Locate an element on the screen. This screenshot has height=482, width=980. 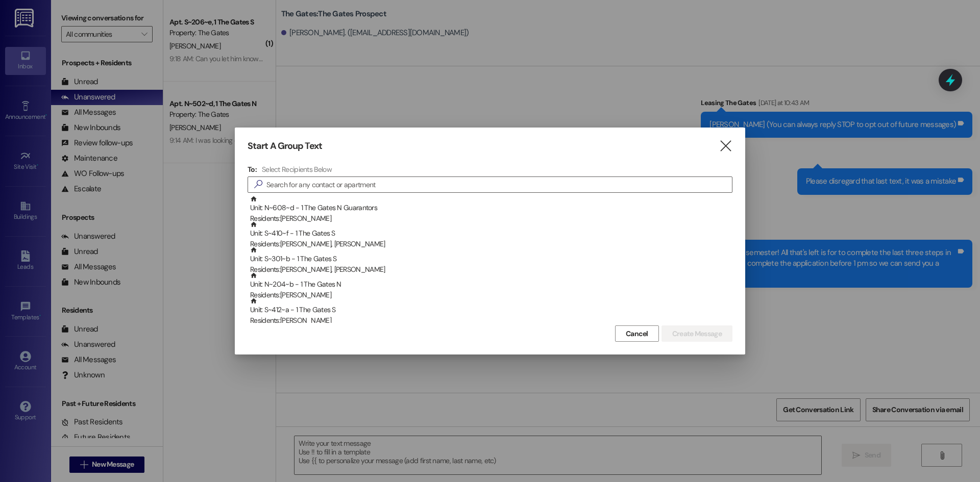
div: Unit: N~204~b - 1 The Gates N is located at coordinates (491, 286).